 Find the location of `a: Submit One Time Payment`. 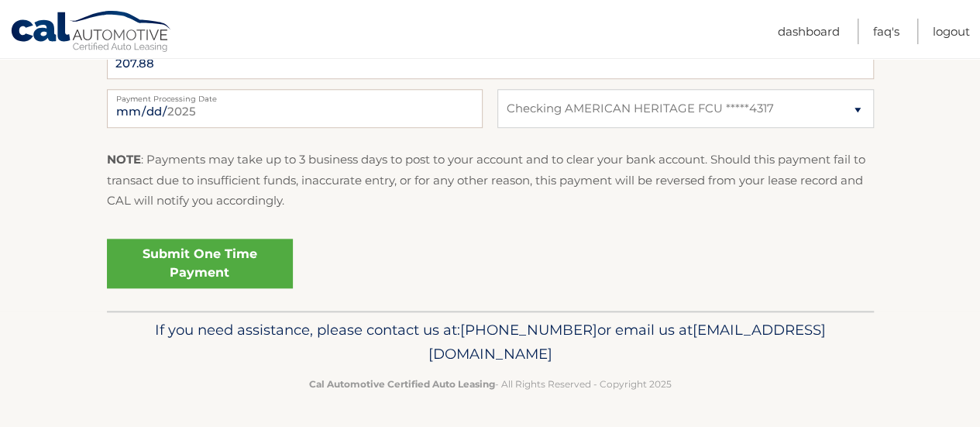

a: Submit One Time Payment is located at coordinates (200, 264).